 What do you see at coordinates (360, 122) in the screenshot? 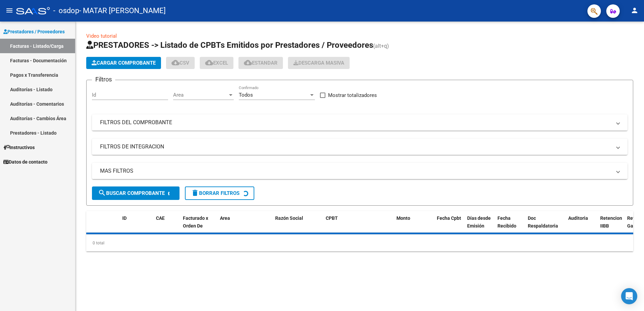
I see `mat-expansion-panel-header: FILTROS DEL COMPROBANTE` at bounding box center [360, 122].